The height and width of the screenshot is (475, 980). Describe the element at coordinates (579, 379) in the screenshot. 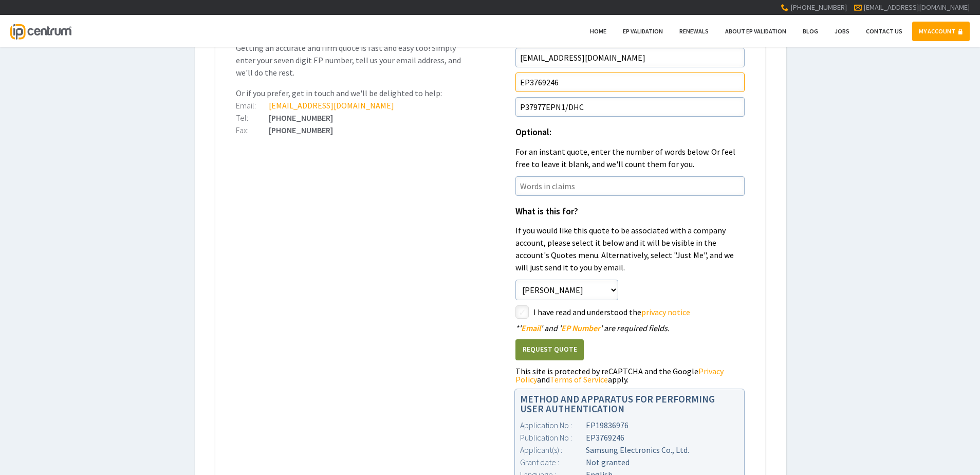

I see `a: Terms of Service` at that location.